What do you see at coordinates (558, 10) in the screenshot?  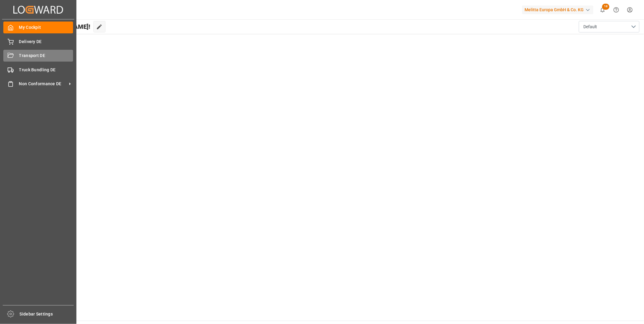 I see `div: Melitta Europa GmbH & Co. KG` at bounding box center [558, 10].